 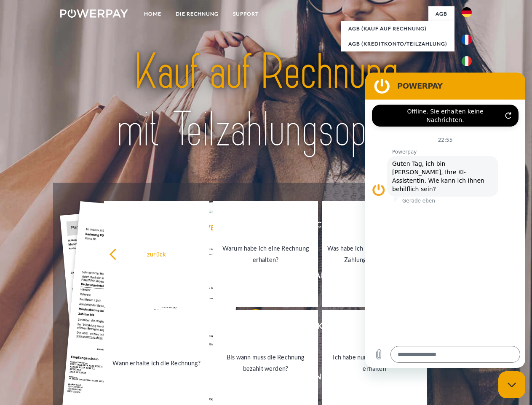 I want to click on a: Home, so click(x=152, y=14).